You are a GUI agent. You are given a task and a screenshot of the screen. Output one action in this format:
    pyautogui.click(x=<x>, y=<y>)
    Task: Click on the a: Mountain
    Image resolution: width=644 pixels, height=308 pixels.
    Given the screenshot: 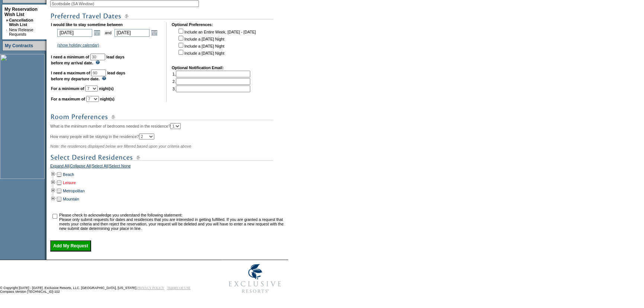 What is the action you would take?
    pyautogui.click(x=71, y=199)
    